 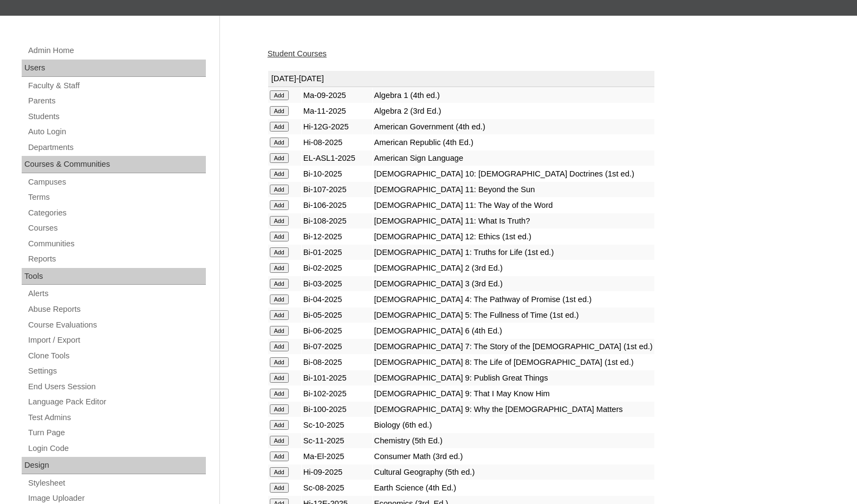 I want to click on td: American Republic (4th Ed.), so click(x=514, y=142).